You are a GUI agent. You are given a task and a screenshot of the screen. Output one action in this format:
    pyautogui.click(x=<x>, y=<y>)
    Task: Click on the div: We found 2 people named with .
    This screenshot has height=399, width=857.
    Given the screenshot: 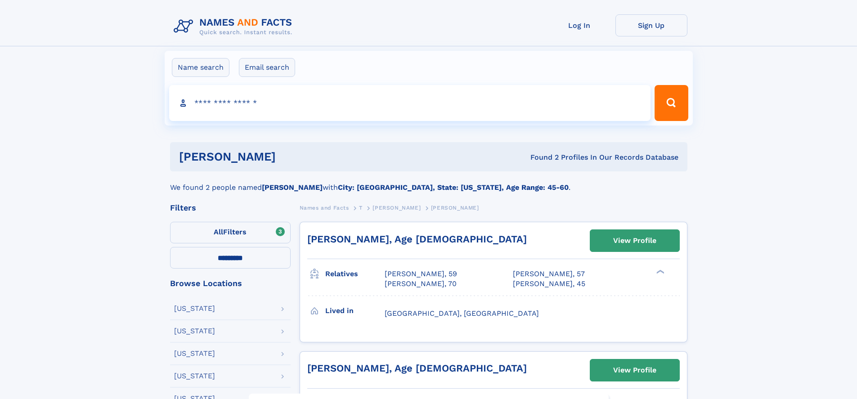 What is the action you would take?
    pyautogui.click(x=429, y=182)
    